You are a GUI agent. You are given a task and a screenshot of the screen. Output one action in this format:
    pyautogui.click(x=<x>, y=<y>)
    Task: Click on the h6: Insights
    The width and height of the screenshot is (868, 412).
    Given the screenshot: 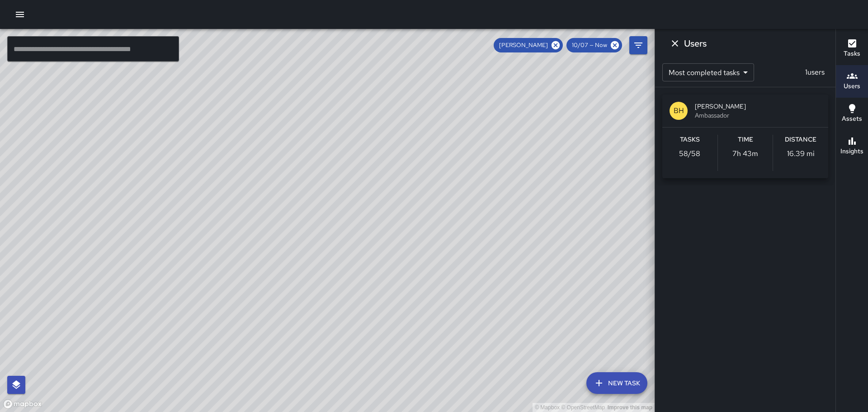 What is the action you would take?
    pyautogui.click(x=852, y=151)
    